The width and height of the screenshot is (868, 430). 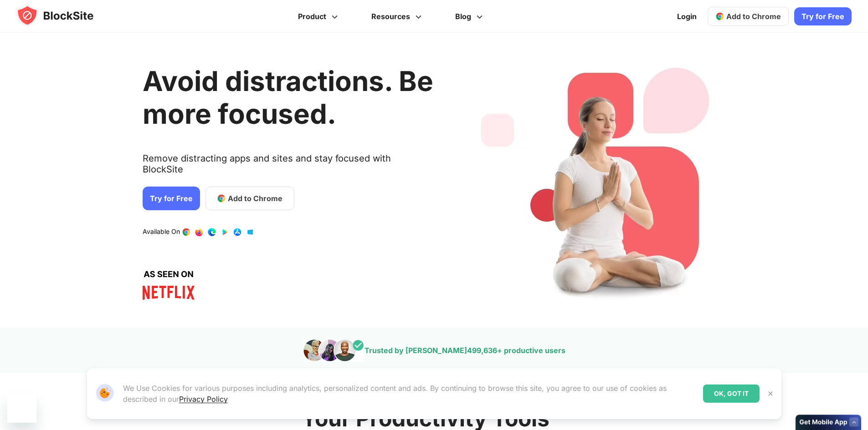 I want to click on a: Privacy Policy, so click(x=203, y=399).